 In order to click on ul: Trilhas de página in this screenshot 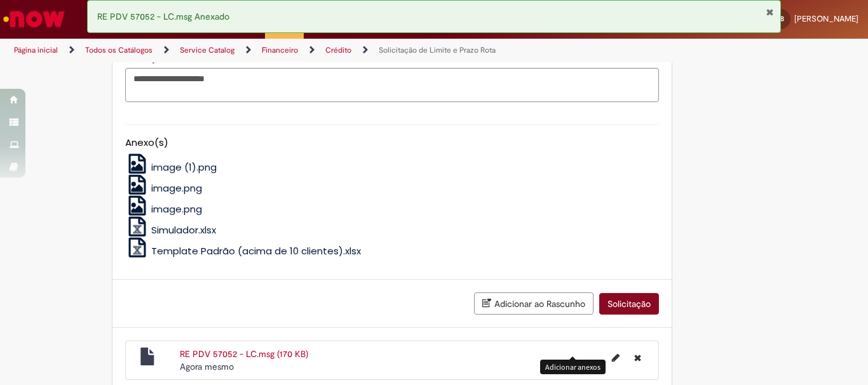, I will do `click(289, 50)`.